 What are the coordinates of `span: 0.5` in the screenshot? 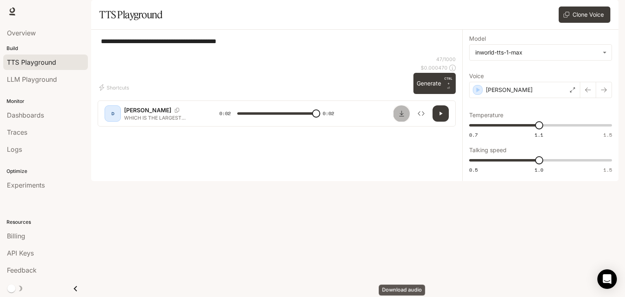 It's located at (473, 170).